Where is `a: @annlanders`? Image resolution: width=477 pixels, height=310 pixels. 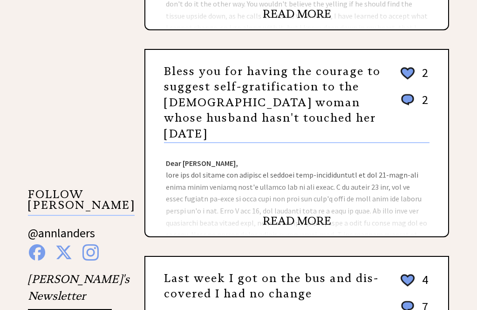 a: @annlanders is located at coordinates (62, 237).